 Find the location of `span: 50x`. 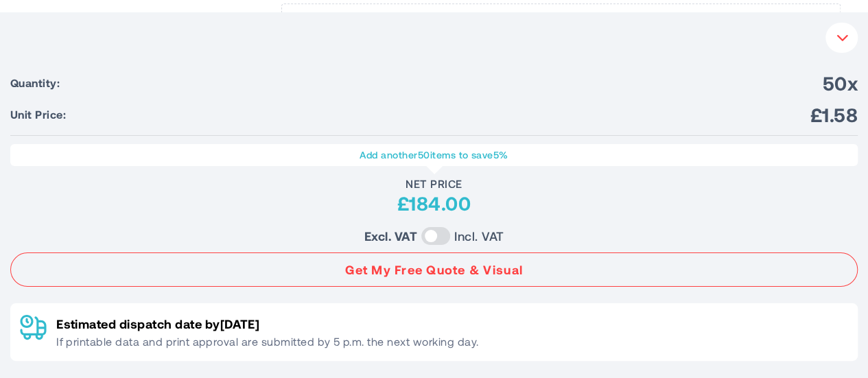

span: 50x is located at coordinates (840, 83).